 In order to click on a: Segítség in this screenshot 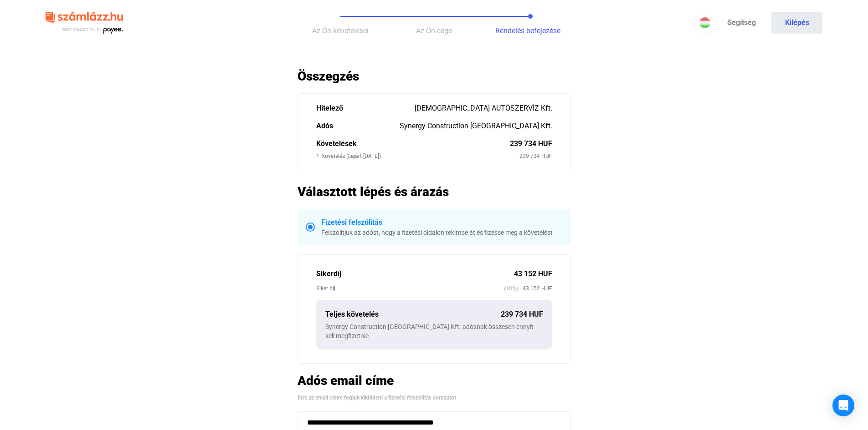, I will do `click(741, 23)`.